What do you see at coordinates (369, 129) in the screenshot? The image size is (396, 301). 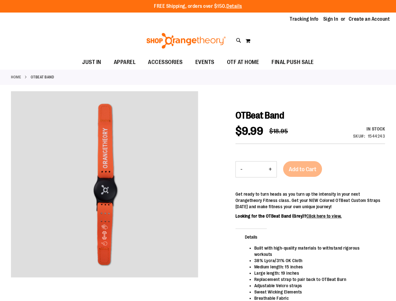 I see `div: In stock` at bounding box center [369, 129].